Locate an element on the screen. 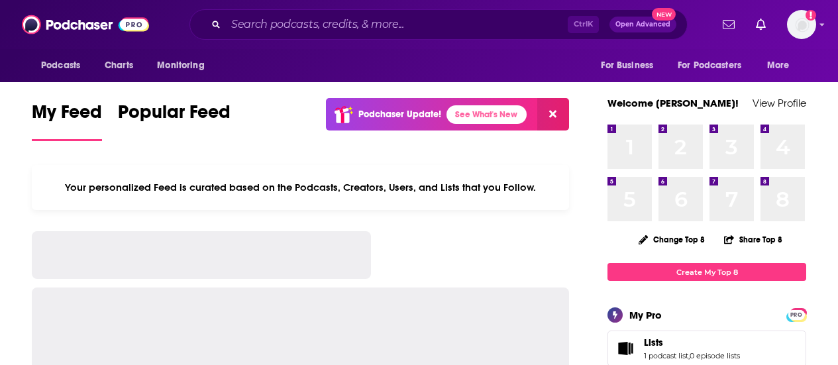 This screenshot has width=838, height=365. span: Open Advanced is located at coordinates (642, 25).